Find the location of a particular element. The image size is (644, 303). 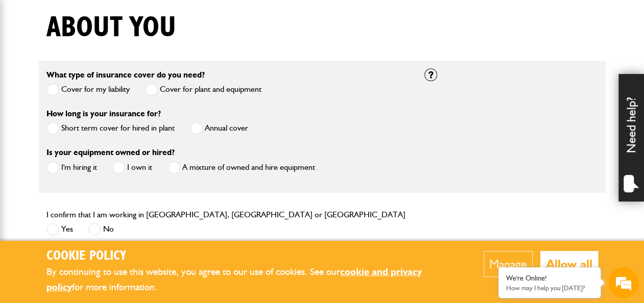

label: Cover for plant and equipment is located at coordinates (203, 89).